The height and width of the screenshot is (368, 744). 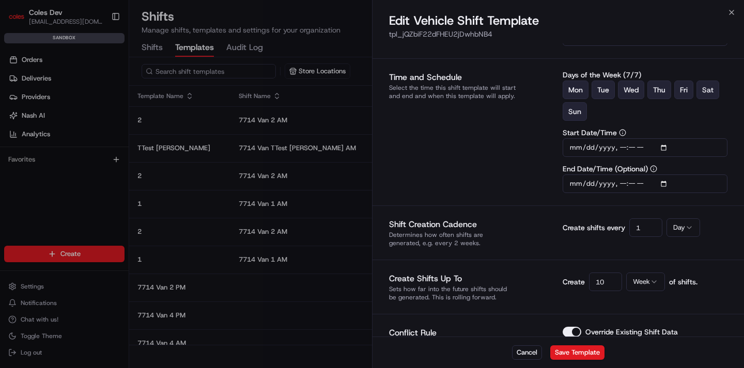 I want to click on a: Powered byPylon, so click(x=99, y=179).